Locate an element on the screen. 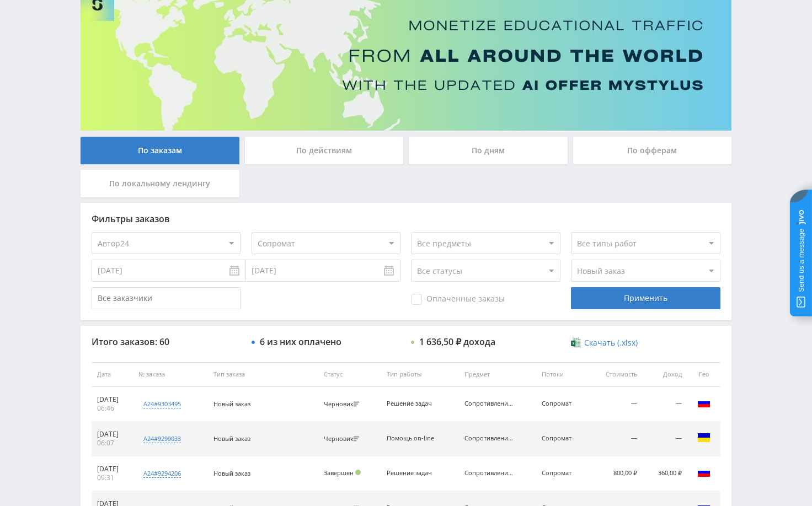  div: 1 636,50 ₽ дохода is located at coordinates (457, 342).